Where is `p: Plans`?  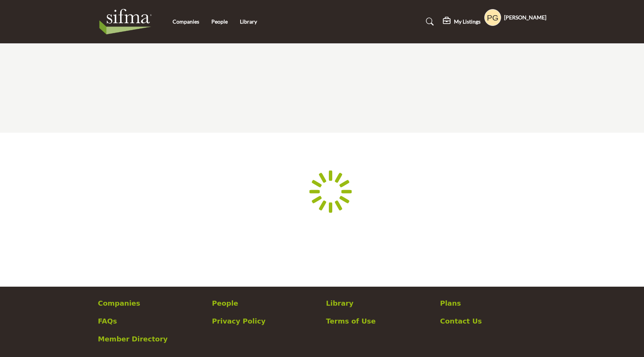
p: Plans is located at coordinates (493, 303).